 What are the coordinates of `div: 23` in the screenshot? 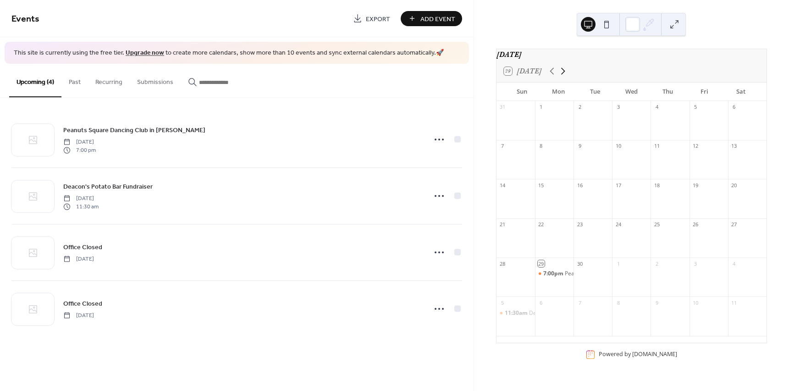 It's located at (579, 224).